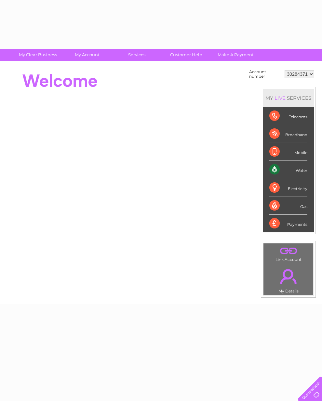  Describe the element at coordinates (288, 98) in the screenshot. I see `div: MY SERVICES` at that location.